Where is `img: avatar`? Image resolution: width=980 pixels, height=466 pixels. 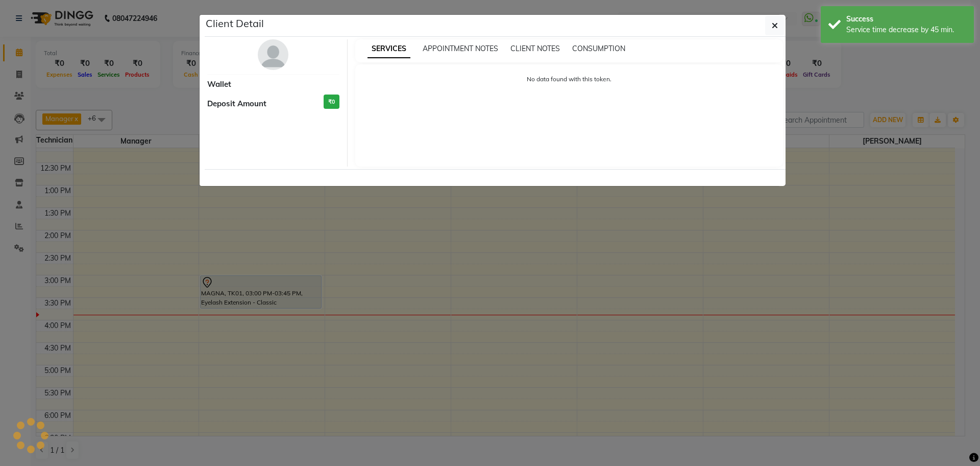 img: avatar is located at coordinates (273, 55).